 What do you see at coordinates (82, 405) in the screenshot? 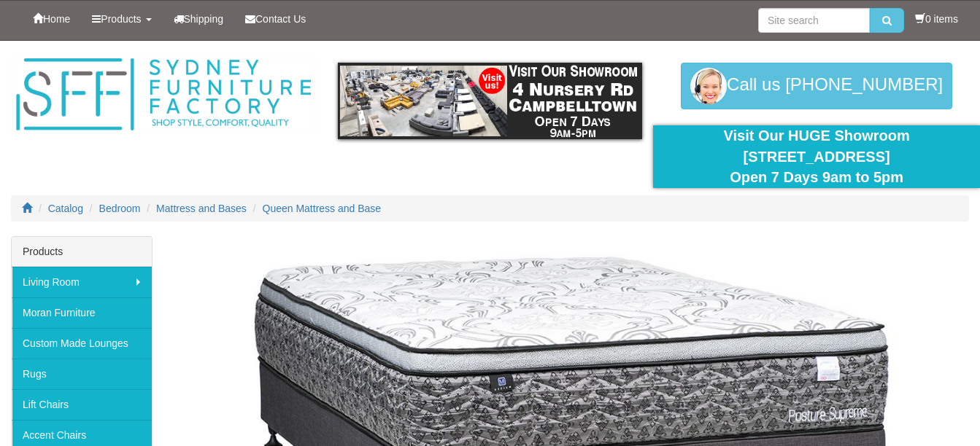
I see `a: Lift Chairs` at bounding box center [82, 405].